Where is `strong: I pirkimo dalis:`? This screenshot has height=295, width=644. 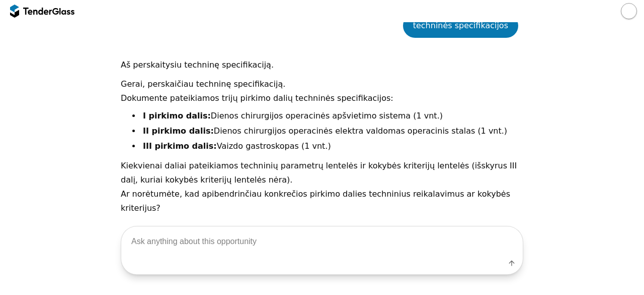
strong: I pirkimo dalis: is located at coordinates (177, 116).